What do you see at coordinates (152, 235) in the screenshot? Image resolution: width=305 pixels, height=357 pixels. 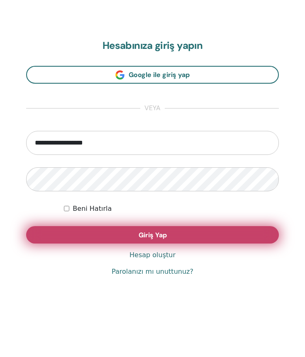 I see `button: Giriş Yap` at bounding box center [152, 235].